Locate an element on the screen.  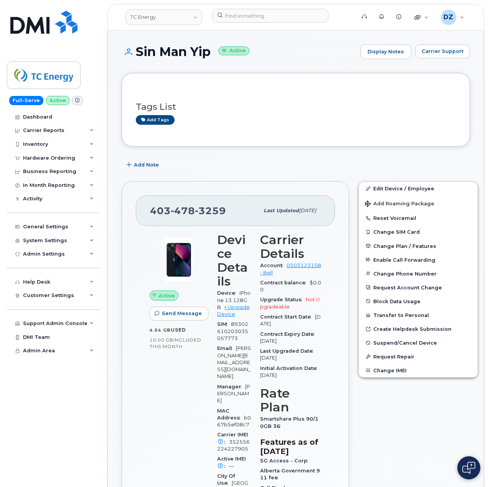
a: Add tags is located at coordinates (155, 120).